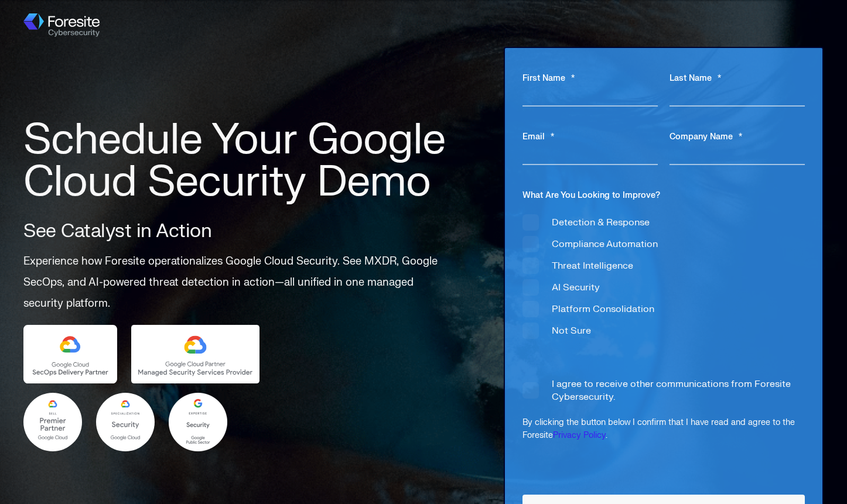 This screenshot has height=504, width=847. Describe the element at coordinates (61, 25) in the screenshot. I see `a: Back to Home` at that location.